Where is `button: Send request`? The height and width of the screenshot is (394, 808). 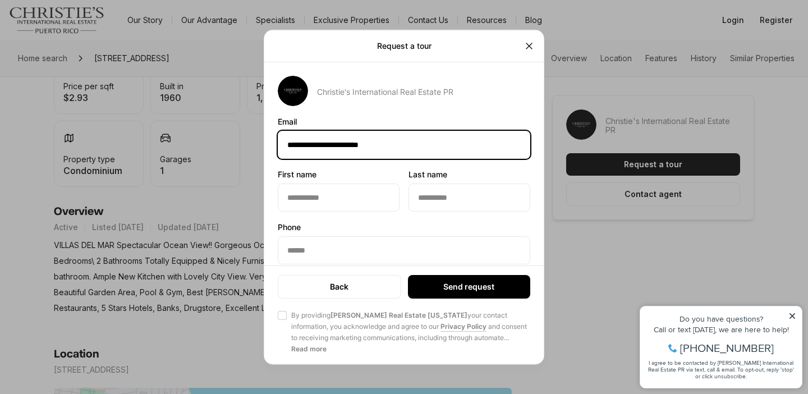
button: Send request is located at coordinates (469, 287).